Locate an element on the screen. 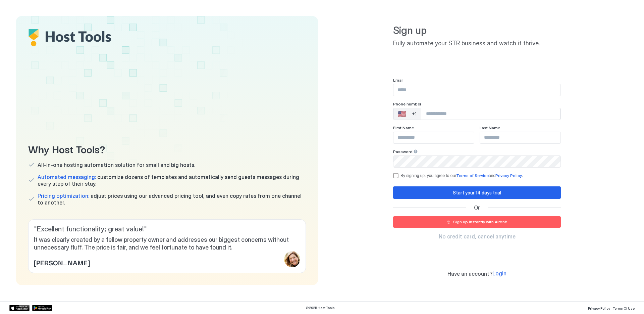 The width and height of the screenshot is (644, 314). div: termsPrivacy is located at coordinates (477, 175).